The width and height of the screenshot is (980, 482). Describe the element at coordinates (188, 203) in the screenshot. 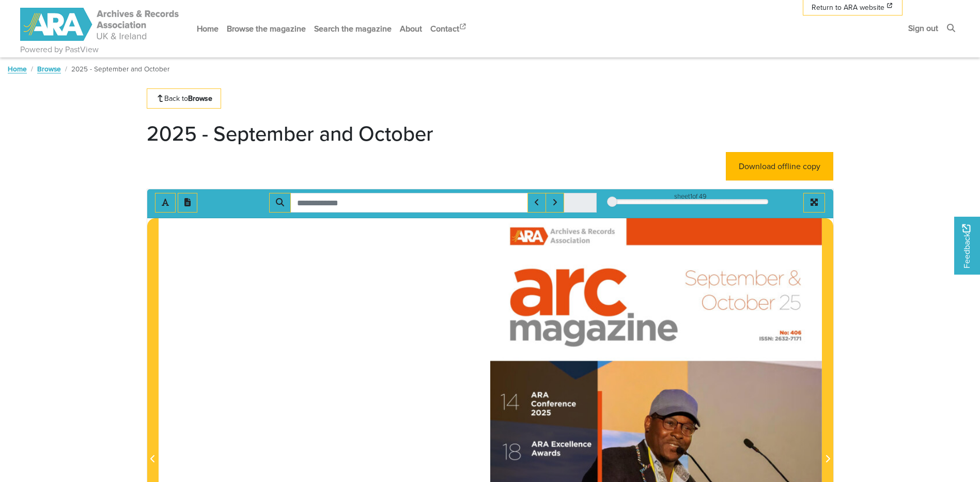

I see `button: Open transcription window` at that location.